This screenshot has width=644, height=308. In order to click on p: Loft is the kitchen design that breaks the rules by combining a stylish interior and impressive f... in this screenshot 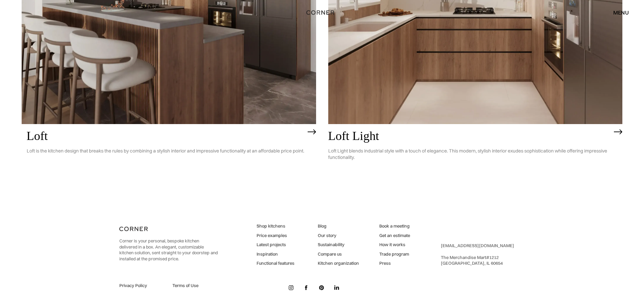, I will do `click(165, 150)`.